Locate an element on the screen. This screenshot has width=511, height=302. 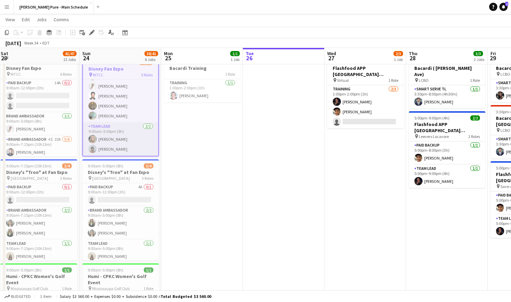
span: 2/3 is located at coordinates (399, 53).